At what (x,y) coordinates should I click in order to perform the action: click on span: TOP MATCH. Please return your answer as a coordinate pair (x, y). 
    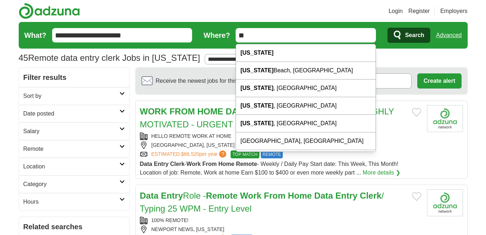
    Looking at the image, I should click on (245, 154).